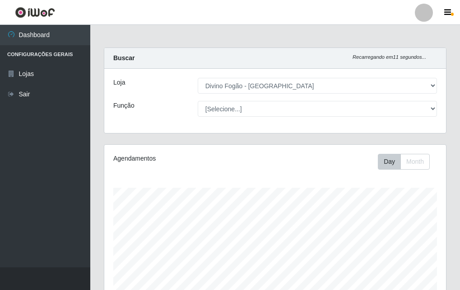 The width and height of the screenshot is (460, 290). What do you see at coordinates (389, 57) in the screenshot?
I see `i: Recarregando em 11 segundos...` at bounding box center [389, 57].